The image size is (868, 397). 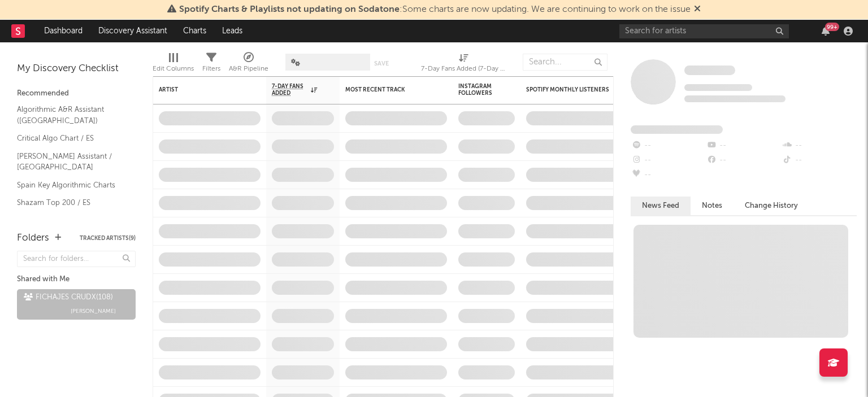 What do you see at coordinates (289, 10) in the screenshot?
I see `span: Spotify Charts & Playlists not updating on Sodatone` at bounding box center [289, 10].